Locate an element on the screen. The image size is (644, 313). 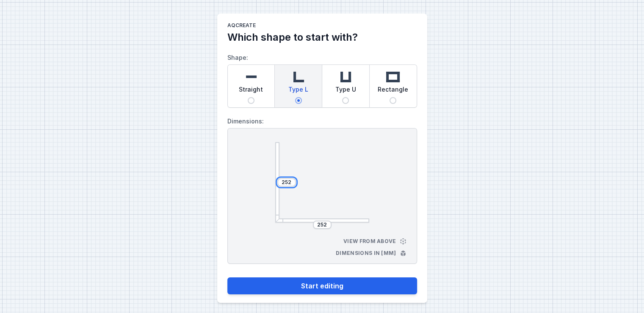
span: Type U is located at coordinates (346, 91).